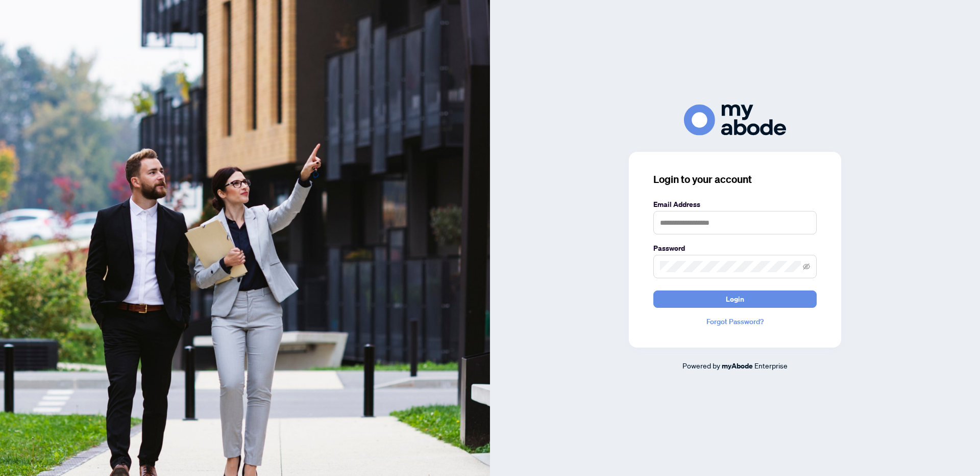 The width and height of the screenshot is (980, 476). Describe the element at coordinates (807, 267) in the screenshot. I see `span: eye-invisible` at that location.